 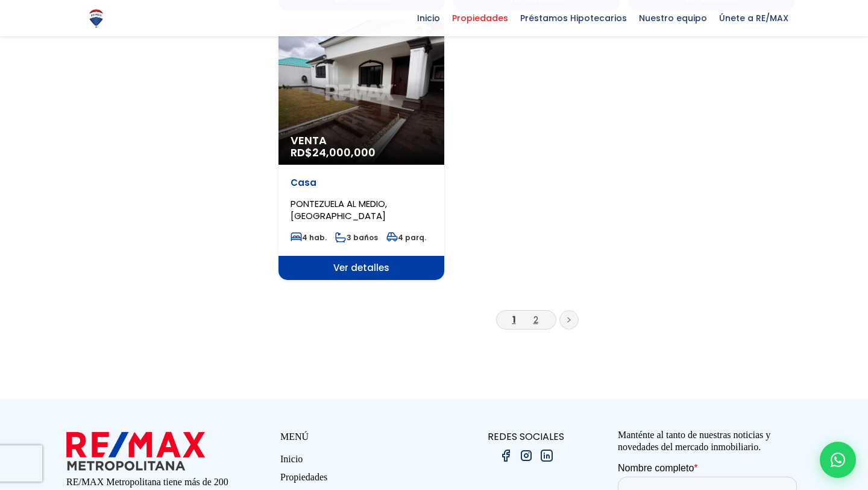 What do you see at coordinates (547, 455) in the screenshot?
I see `img: linkedin.png` at bounding box center [547, 455].